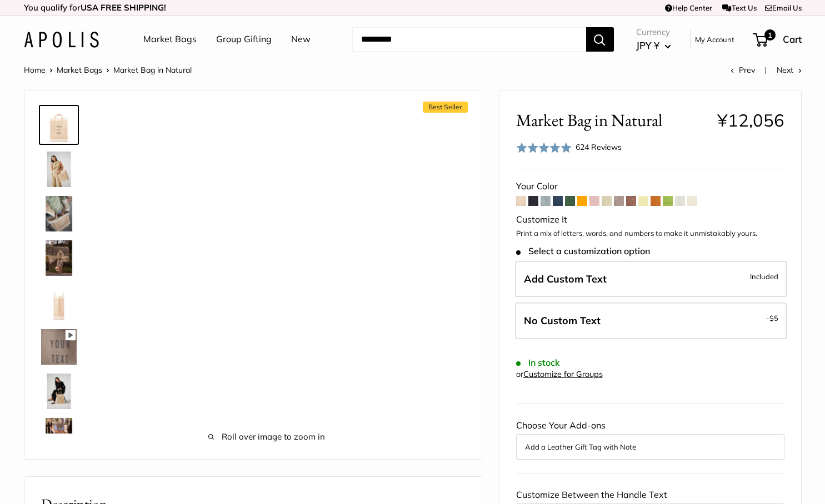  What do you see at coordinates (61, 40) in the screenshot?
I see `img: Apolis` at bounding box center [61, 40].